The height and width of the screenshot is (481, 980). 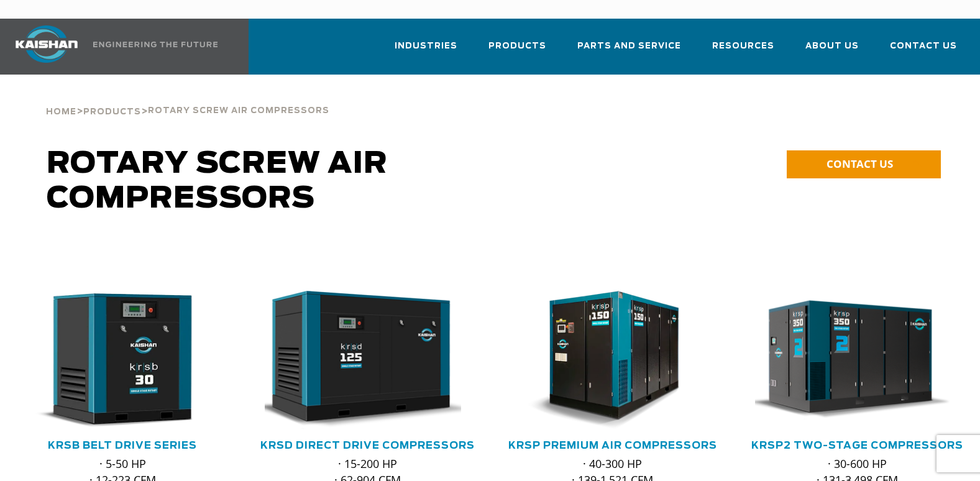 What do you see at coordinates (613, 360) in the screenshot?
I see `div: krsp150` at bounding box center [613, 360].